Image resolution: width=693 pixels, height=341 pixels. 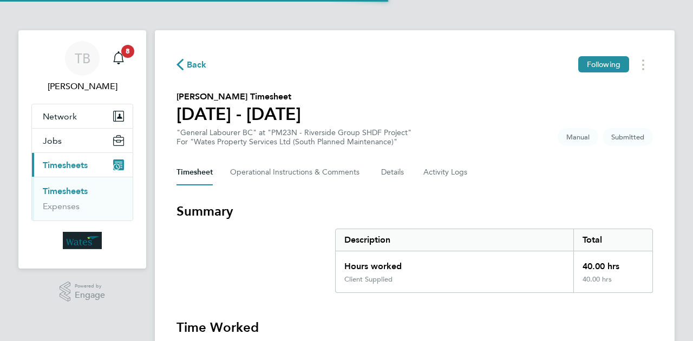 I want to click on button: Network, so click(x=82, y=116).